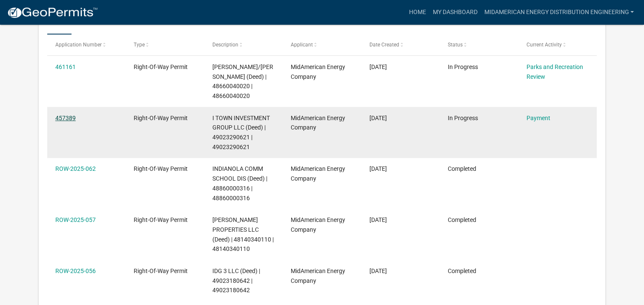 Image resolution: width=644 pixels, height=305 pixels. What do you see at coordinates (225, 45) in the screenshot?
I see `span: Description` at bounding box center [225, 45].